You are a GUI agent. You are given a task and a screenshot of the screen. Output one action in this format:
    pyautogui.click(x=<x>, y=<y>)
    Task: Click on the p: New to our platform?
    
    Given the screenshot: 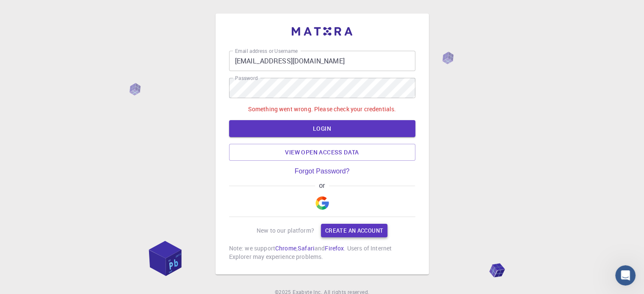 What is the action you would take?
    pyautogui.click(x=285, y=231)
    